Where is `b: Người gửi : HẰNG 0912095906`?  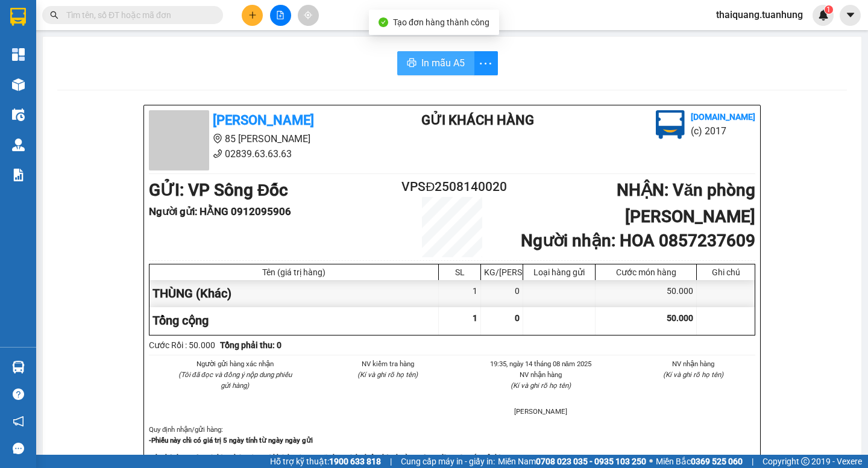
b: Người gửi : HẰNG 0912095906 is located at coordinates (220, 212).